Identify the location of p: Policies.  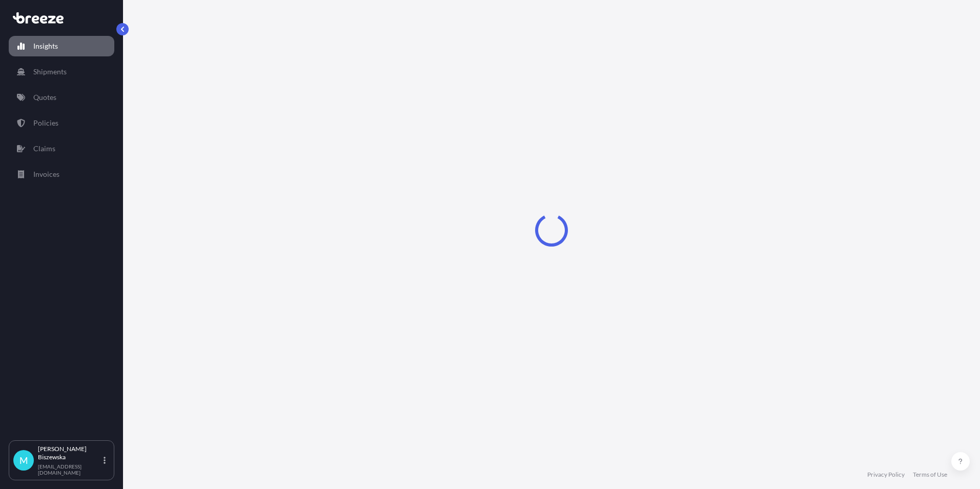
(46, 123).